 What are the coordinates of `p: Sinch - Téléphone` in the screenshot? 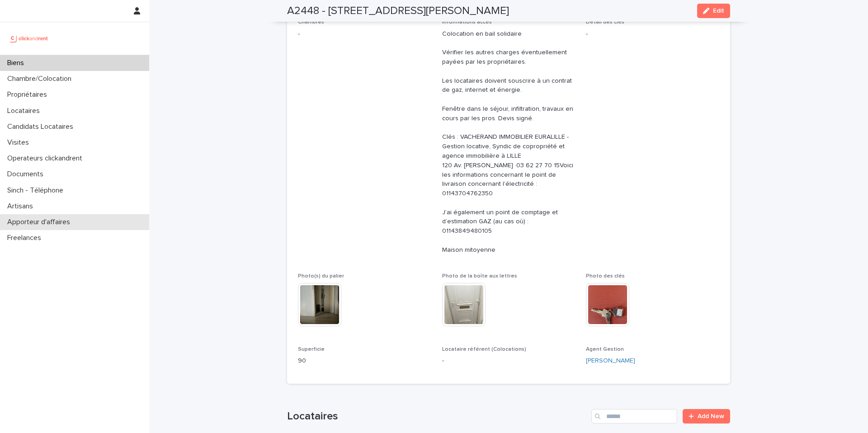 It's located at (37, 190).